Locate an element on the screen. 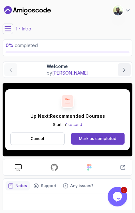 Image resolution: width=135 pixels, height=213 pixels. a: course slides is located at coordinates (18, 167).